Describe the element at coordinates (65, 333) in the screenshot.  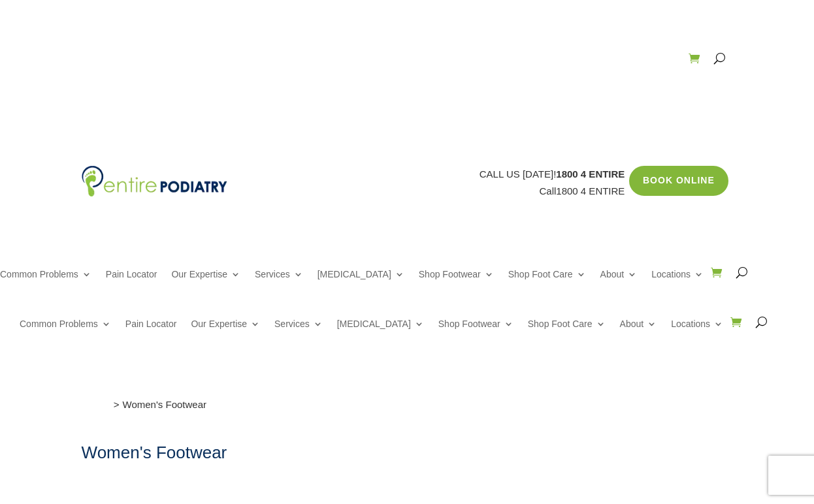
I see `a: Common Problems` at that location.